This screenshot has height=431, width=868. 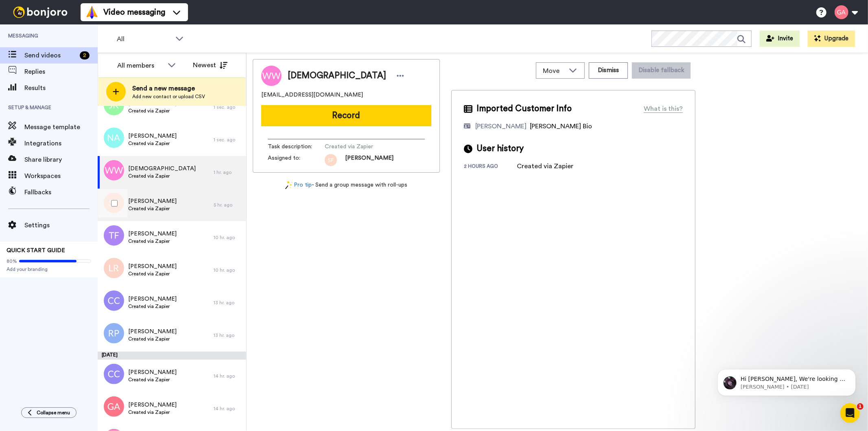 What do you see at coordinates (554, 71) in the screenshot?
I see `span: Move` at bounding box center [554, 71].